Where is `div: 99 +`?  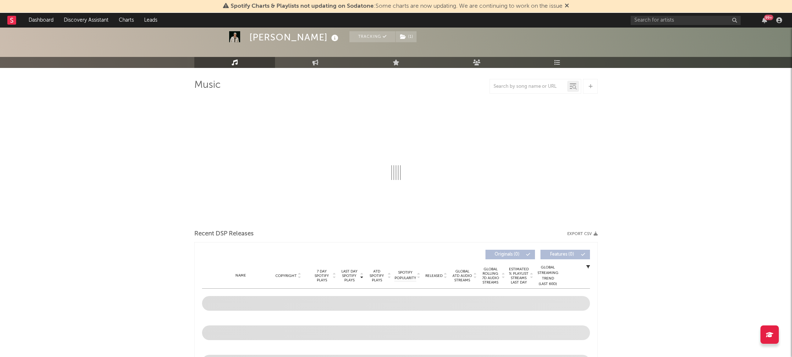 div: 99 + is located at coordinates (769, 17).